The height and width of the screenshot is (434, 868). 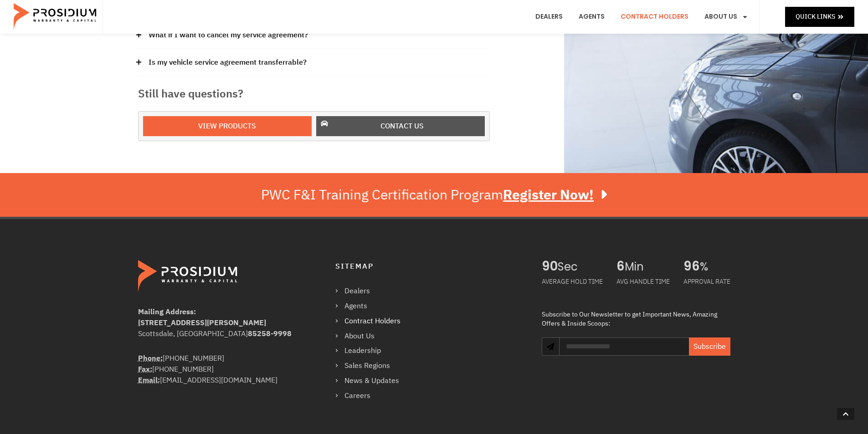 I want to click on span: Contact us, so click(x=401, y=126).